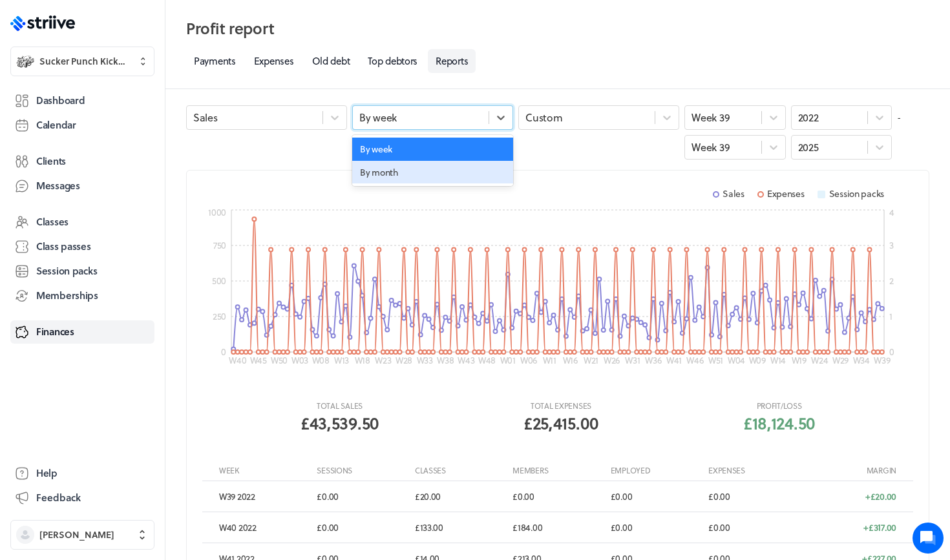 This screenshot has width=950, height=560. I want to click on div: W39 2022, so click(264, 497).